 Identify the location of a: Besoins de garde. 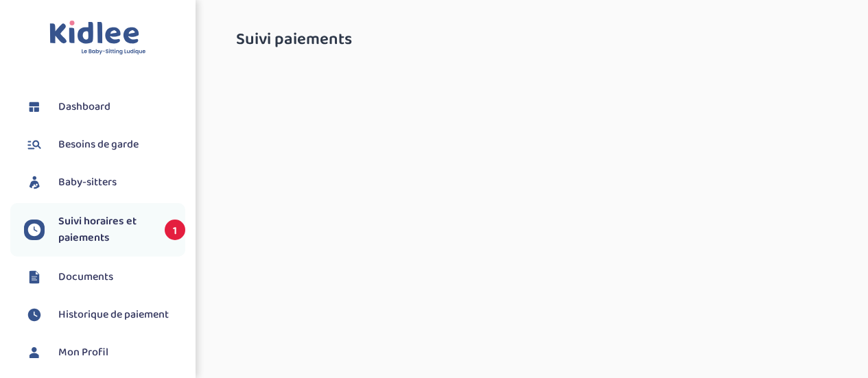
(104, 144).